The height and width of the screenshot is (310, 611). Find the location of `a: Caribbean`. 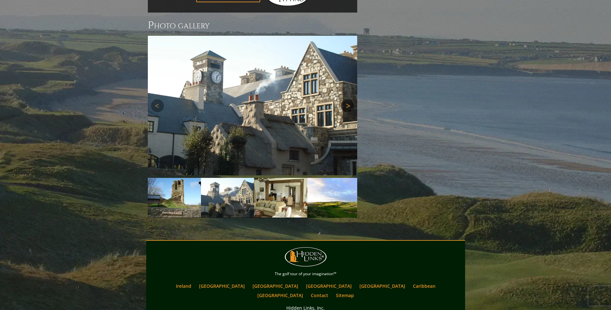

a: Caribbean is located at coordinates (424, 286).